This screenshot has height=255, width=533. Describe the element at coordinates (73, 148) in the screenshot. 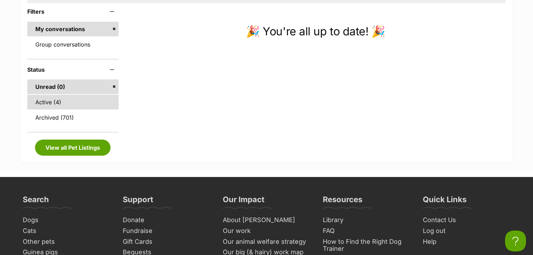

I see `a: View all Pet Listings` at that location.